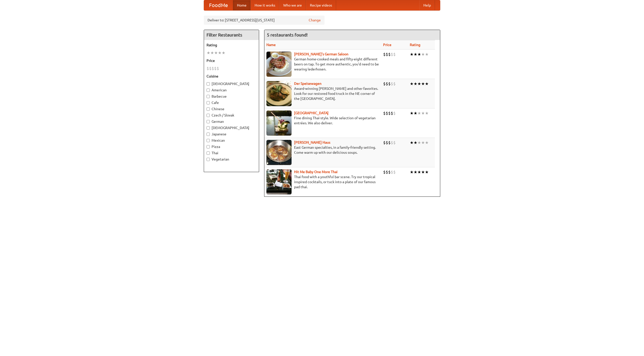 The height and width of the screenshot is (356, 644). I want to click on b: Der Speisewagen, so click(308, 83).